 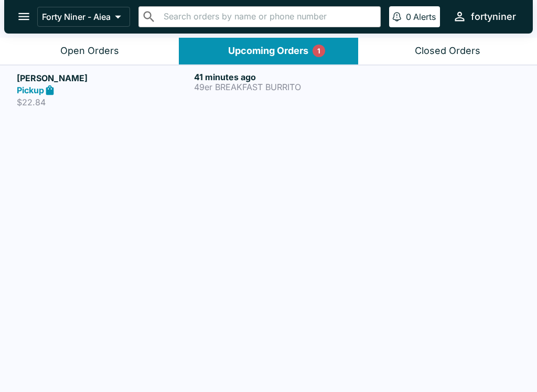 I want to click on button: open drawer, so click(x=23, y=16).